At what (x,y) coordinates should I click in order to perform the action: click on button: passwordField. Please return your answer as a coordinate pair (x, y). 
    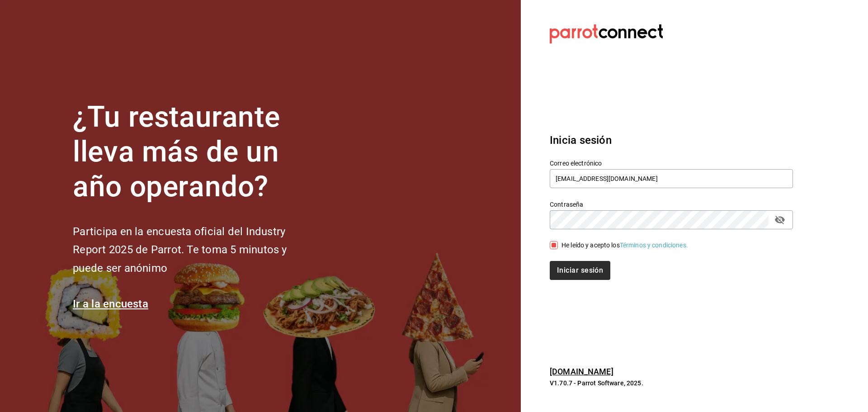
    Looking at the image, I should click on (780, 220).